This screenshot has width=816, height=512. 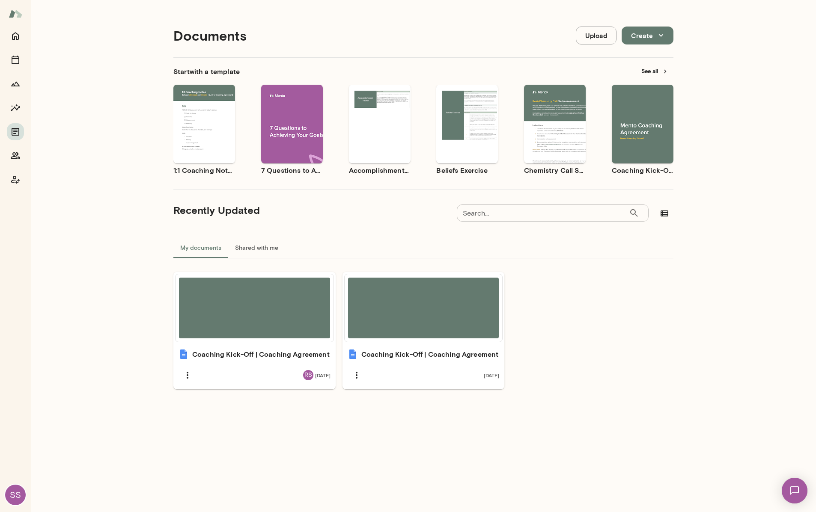 I want to click on button: Insights, so click(x=15, y=108).